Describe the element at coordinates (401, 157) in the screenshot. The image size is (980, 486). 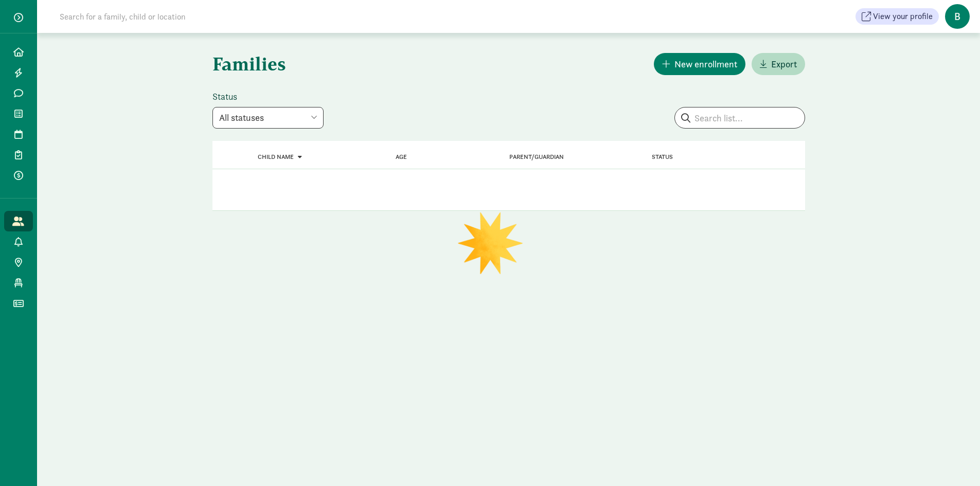
I see `a: Age` at that location.